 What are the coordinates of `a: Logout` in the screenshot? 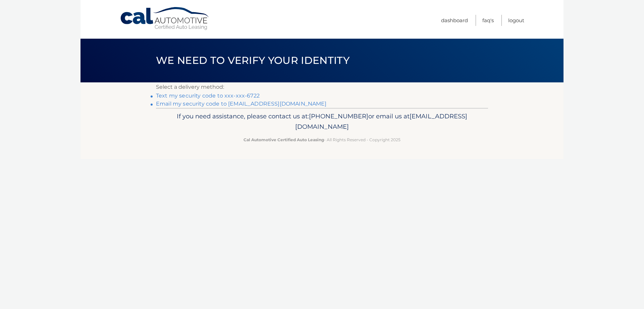 It's located at (516, 20).